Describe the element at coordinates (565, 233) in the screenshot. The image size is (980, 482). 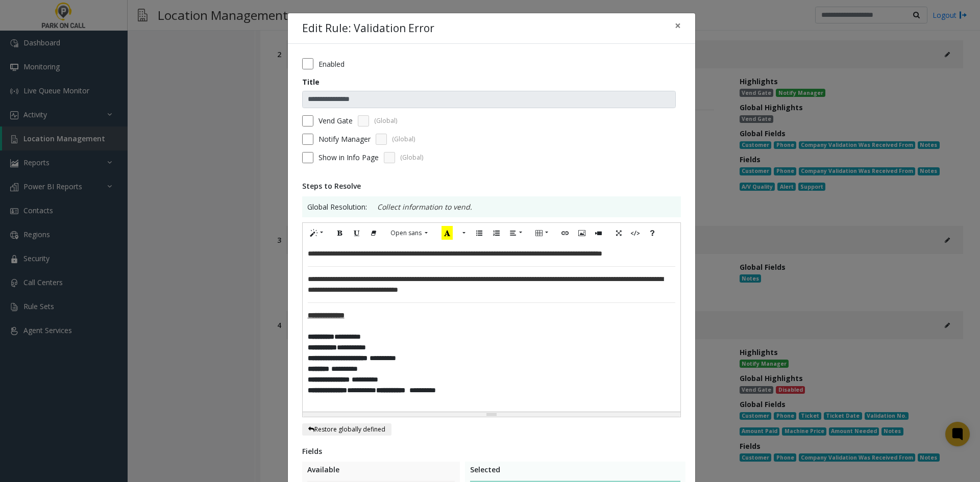
I see `button: Link (CTRL+K)` at that location.